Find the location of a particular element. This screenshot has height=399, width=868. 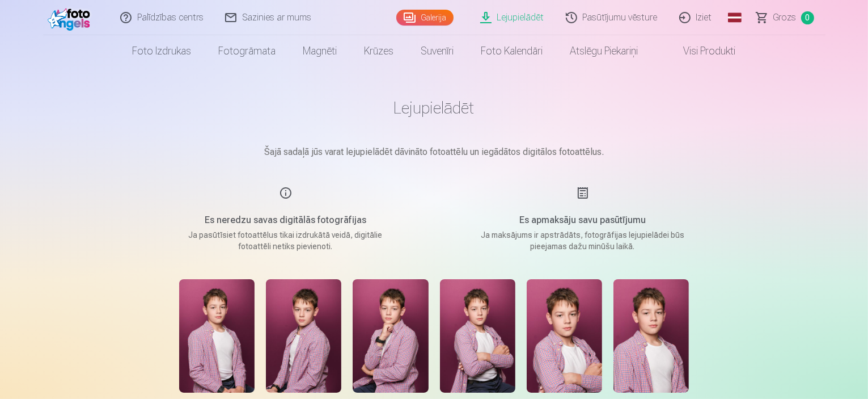

a: Visi produkti is located at coordinates (701, 51).